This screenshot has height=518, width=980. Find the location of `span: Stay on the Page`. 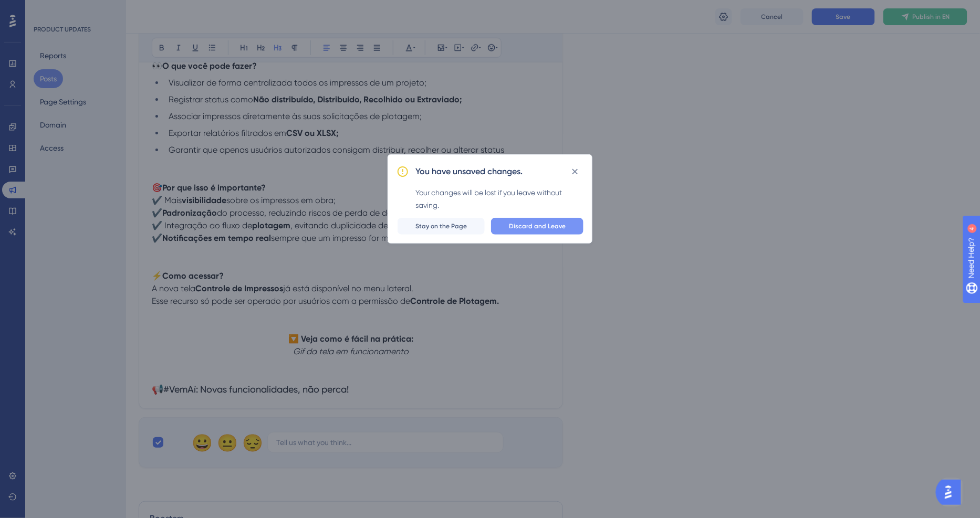

span: Stay on the Page is located at coordinates (441, 226).